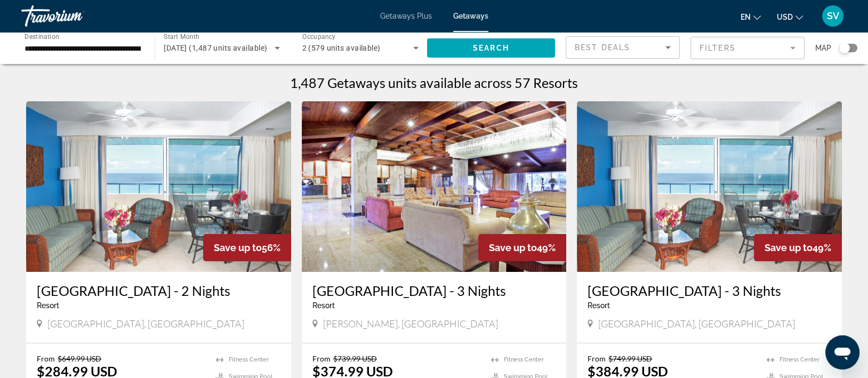 The image size is (868, 378). I want to click on span: Getaways, so click(471, 16).